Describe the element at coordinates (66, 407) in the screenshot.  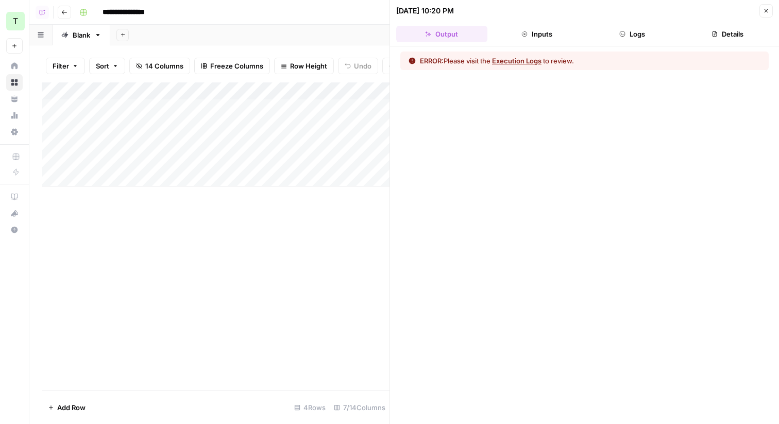
I see `button: Add Row` at that location.